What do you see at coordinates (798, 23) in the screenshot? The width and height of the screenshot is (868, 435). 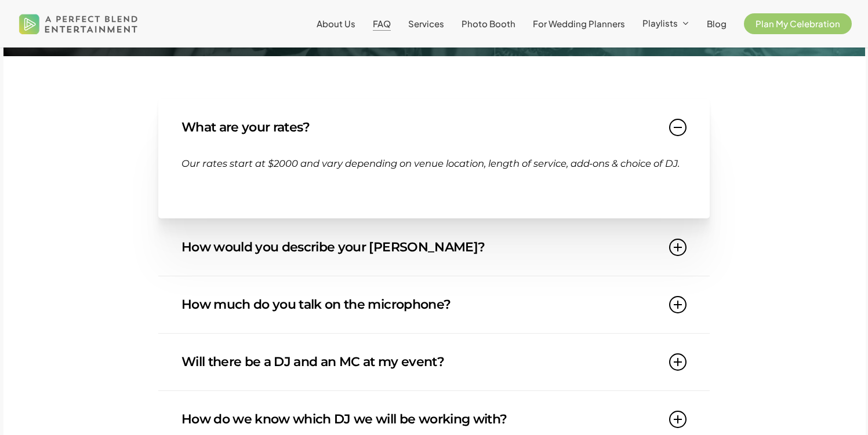 I see `span: Plan My Celebration` at bounding box center [798, 23].